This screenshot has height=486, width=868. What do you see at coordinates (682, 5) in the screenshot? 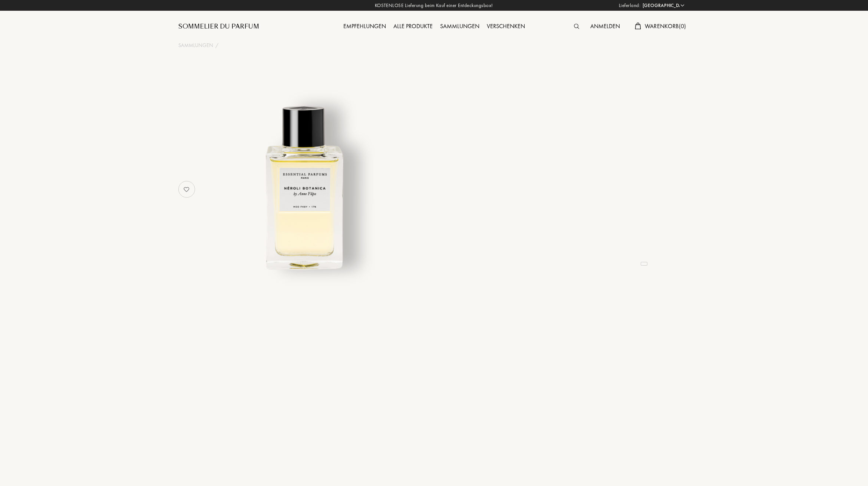
I see `img: arrow_w.png` at bounding box center [682, 5].